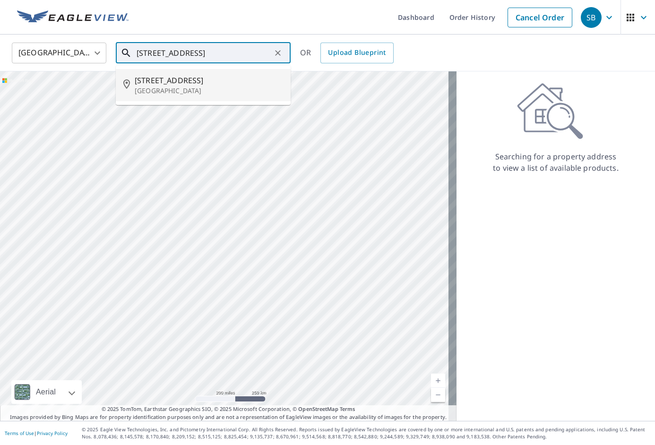 The image size is (655, 445). What do you see at coordinates (46, 392) in the screenshot?
I see `div: Aerial` at bounding box center [46, 392].